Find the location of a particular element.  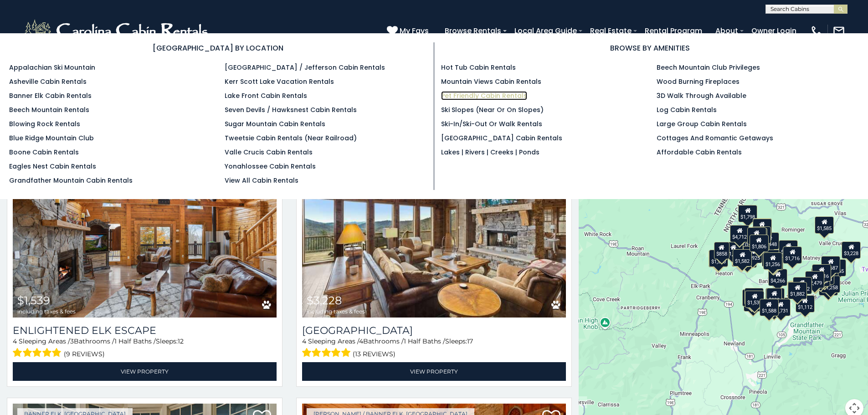

span: 1 Half Baths / is located at coordinates (424, 341).